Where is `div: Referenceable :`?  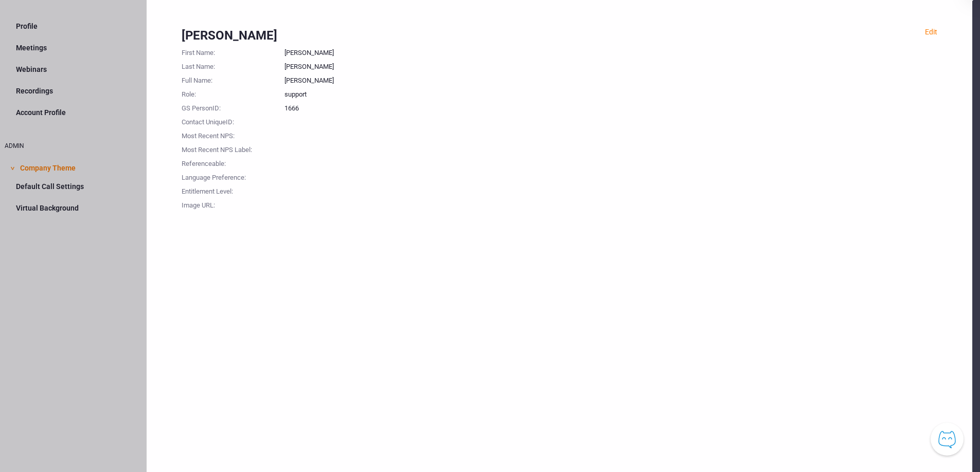
div: Referenceable : is located at coordinates (233, 162).